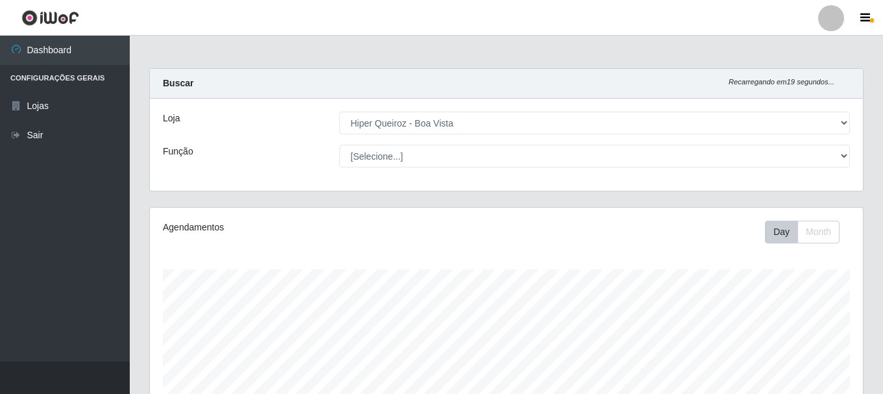 The height and width of the screenshot is (394, 883). What do you see at coordinates (802, 232) in the screenshot?
I see `div: First group` at bounding box center [802, 232].